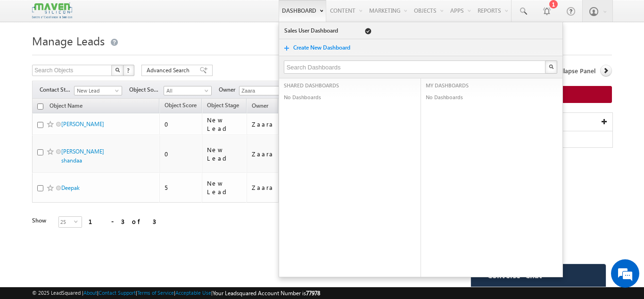 The height and width of the screenshot is (299, 644). Describe the element at coordinates (41, 220) in the screenshot. I see `div: Show` at that location.